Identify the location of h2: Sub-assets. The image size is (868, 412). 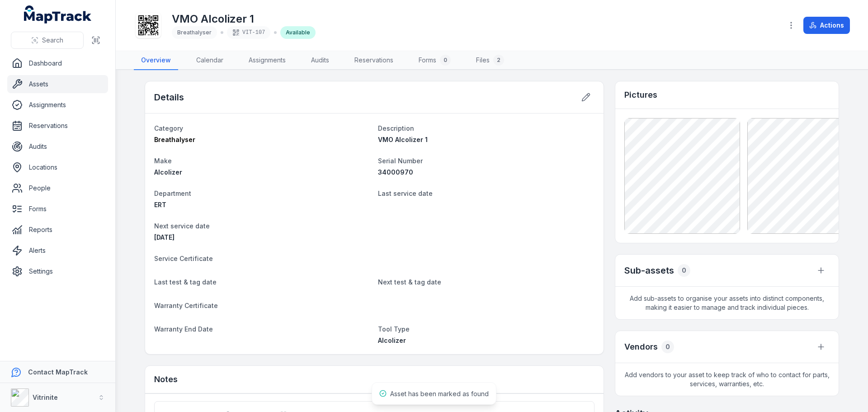
(649, 271).